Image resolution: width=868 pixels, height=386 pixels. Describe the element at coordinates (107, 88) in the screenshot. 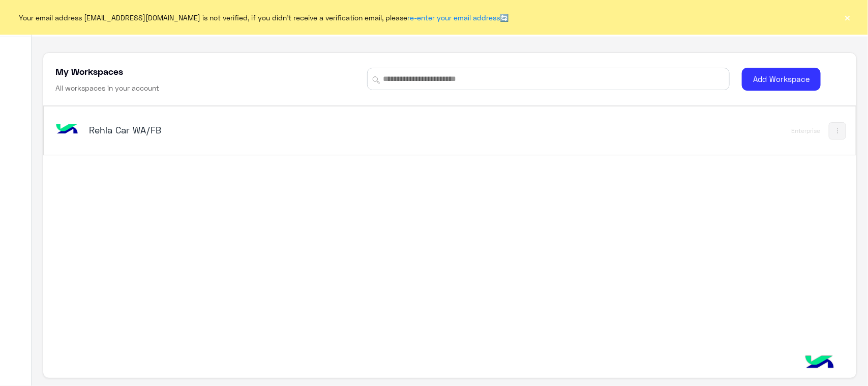

I see `h6: All workspaces in your account` at that location.